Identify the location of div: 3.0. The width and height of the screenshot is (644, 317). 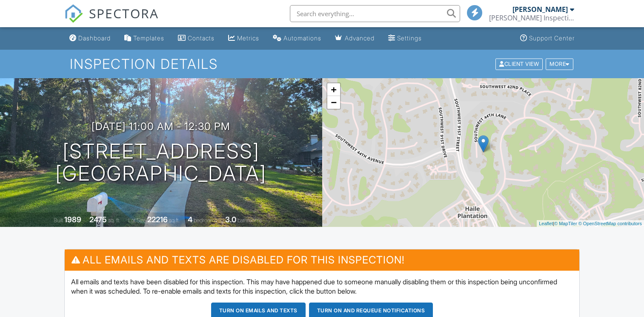
(231, 219).